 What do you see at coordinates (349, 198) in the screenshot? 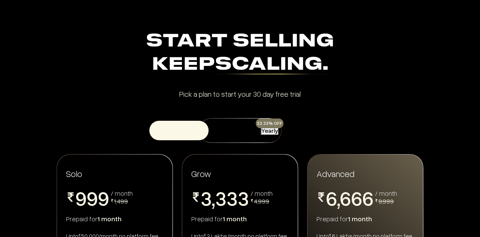
I see `span: 6,666` at bounding box center [349, 198].